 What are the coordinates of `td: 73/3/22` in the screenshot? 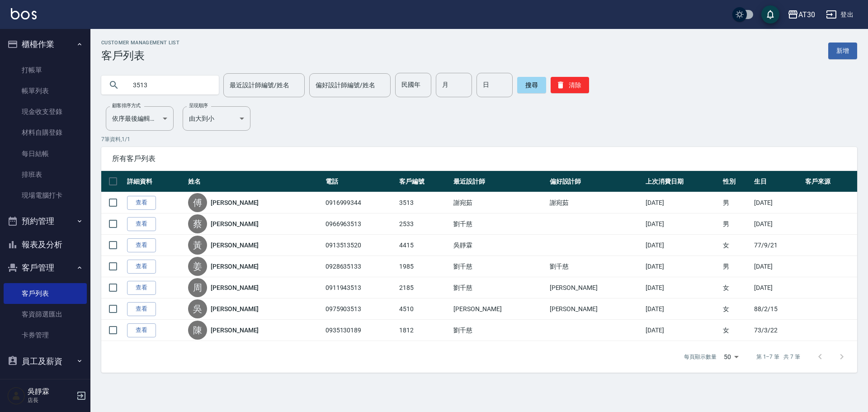 It's located at (777, 330).